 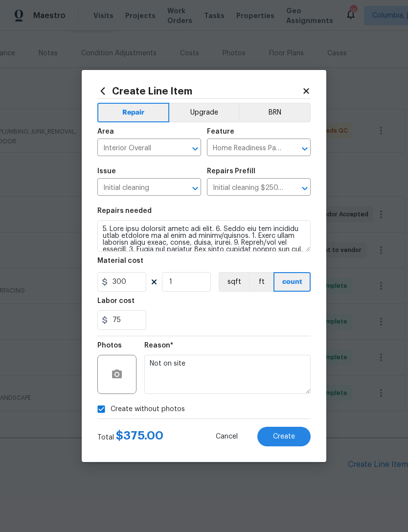 I want to click on button: Cancel, so click(x=226, y=437).